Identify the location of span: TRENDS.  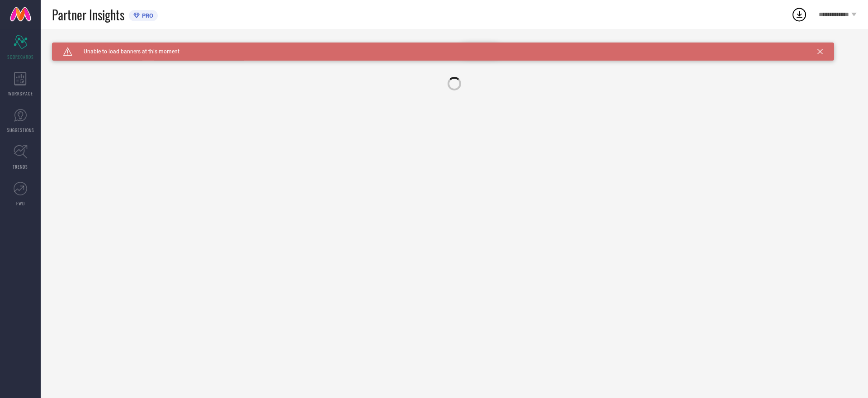
(20, 166).